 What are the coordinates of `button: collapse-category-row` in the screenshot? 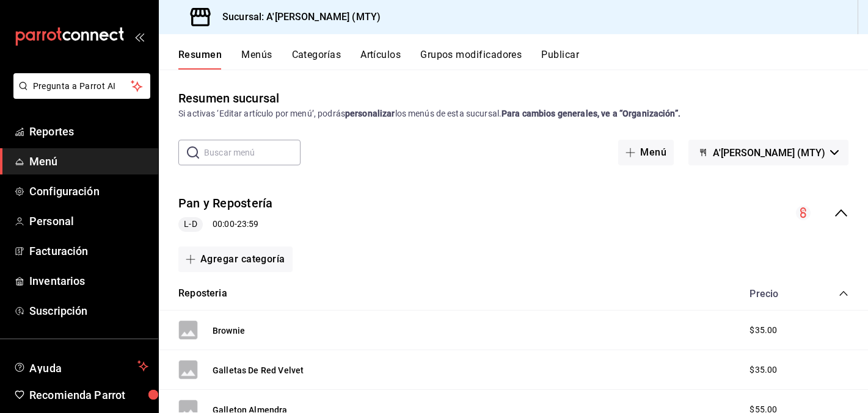 It's located at (844, 294).